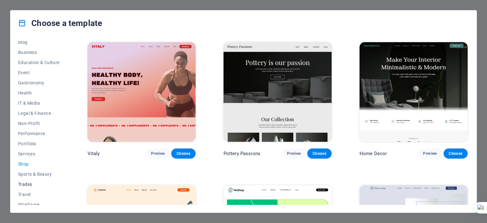 Image resolution: width=487 pixels, height=223 pixels. What do you see at coordinates (39, 123) in the screenshot?
I see `span: Non-Profit` at bounding box center [39, 123].